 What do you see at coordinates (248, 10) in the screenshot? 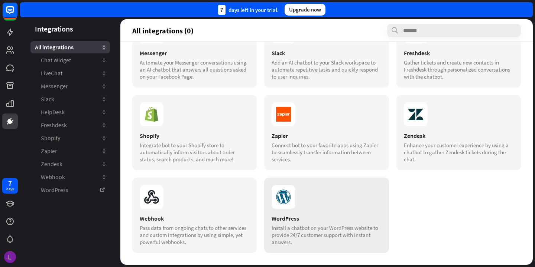
I see `div: days left in your trial.` at bounding box center [248, 10].